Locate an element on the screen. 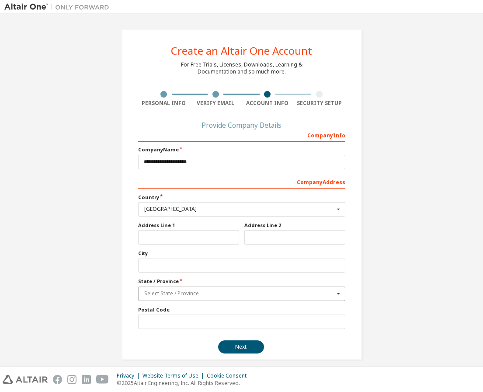 The width and height of the screenshot is (483, 392). label: Address Line 1 is located at coordinates (188, 225).